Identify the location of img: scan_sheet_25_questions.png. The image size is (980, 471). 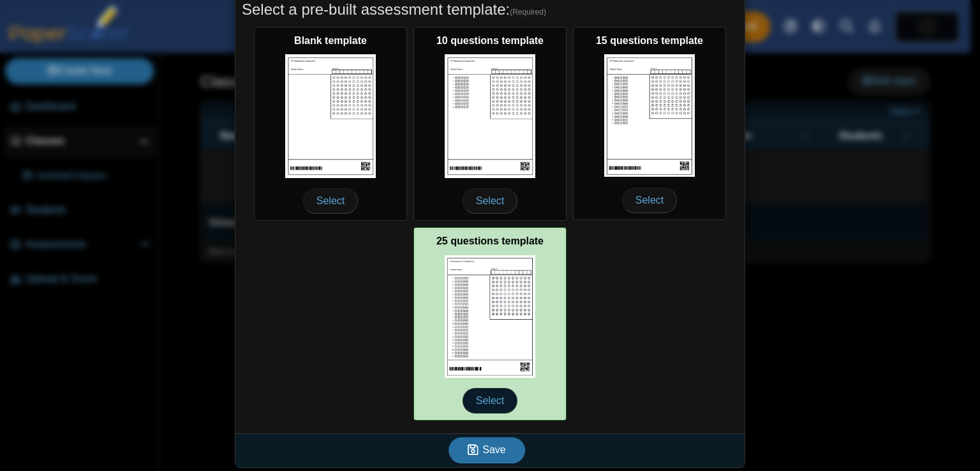
(490, 316).